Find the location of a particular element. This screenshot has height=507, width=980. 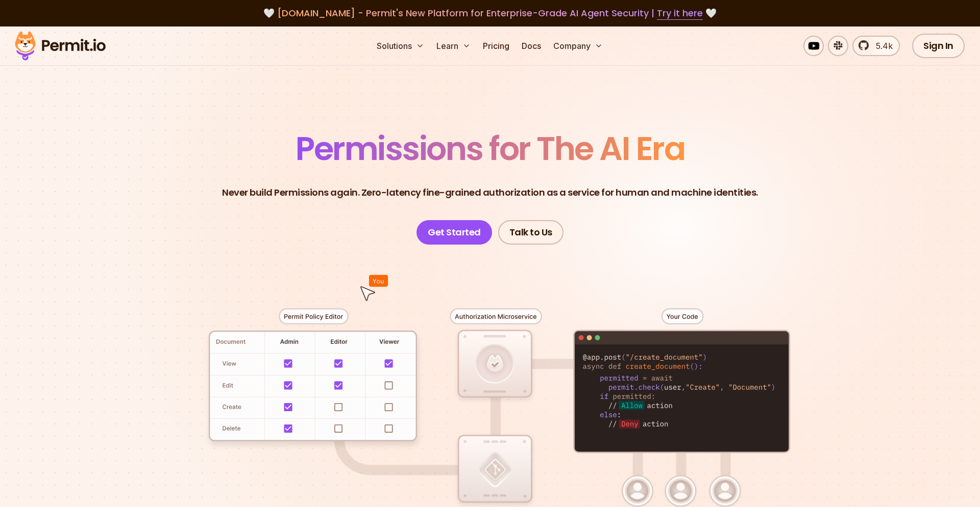

img: Permit logo is located at coordinates (60, 45).